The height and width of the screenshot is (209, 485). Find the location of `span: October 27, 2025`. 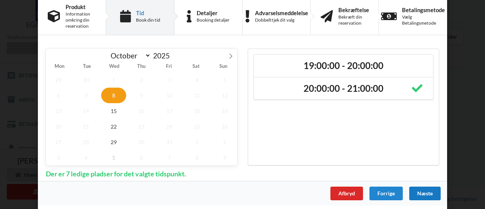

span: October 27, 2025 is located at coordinates (58, 142).